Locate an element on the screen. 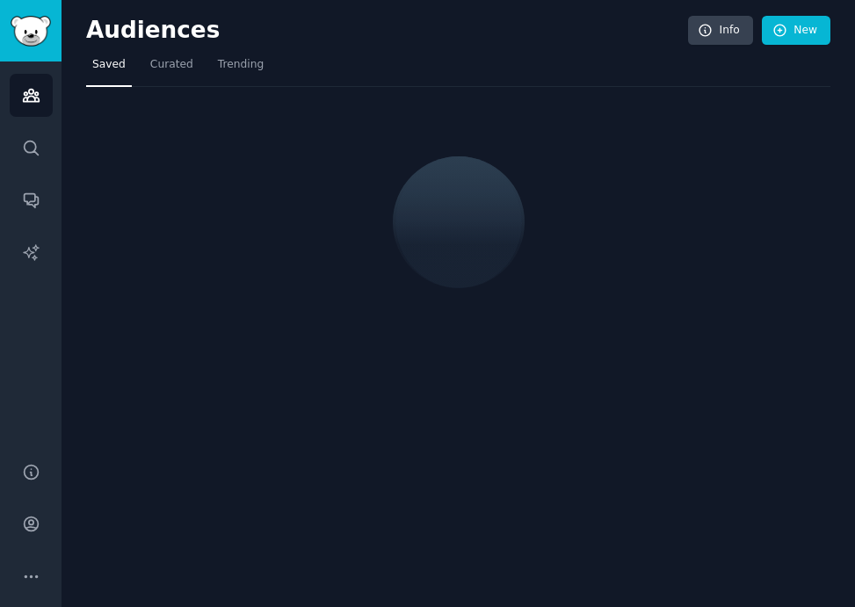  img: GummySearch logo is located at coordinates (31, 31).